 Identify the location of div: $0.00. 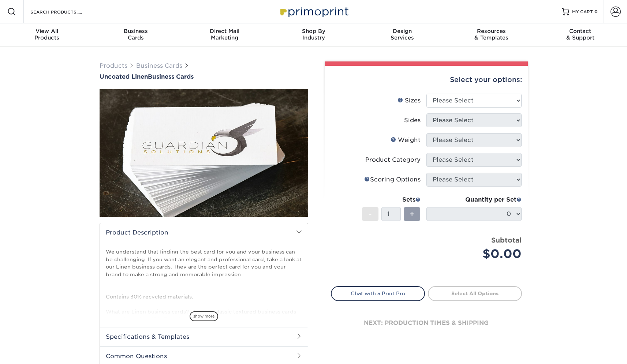
(477, 254).